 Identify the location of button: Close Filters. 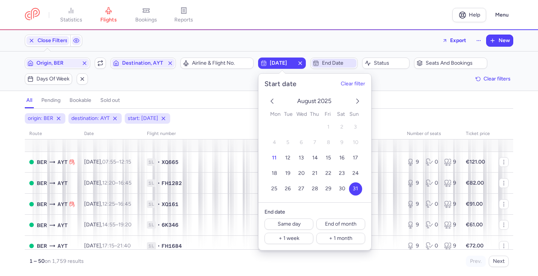
(48, 41).